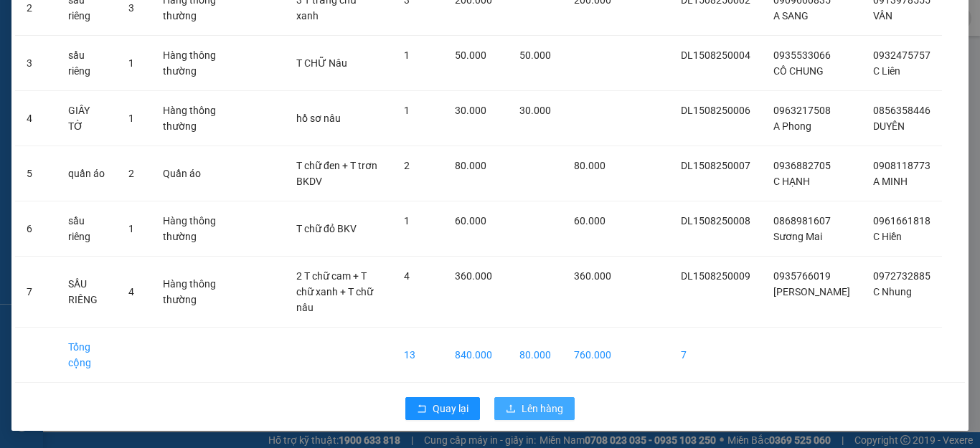  I want to click on td: 4, so click(36, 118).